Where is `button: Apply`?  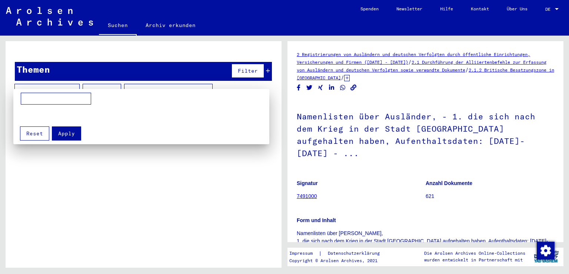 button: Apply is located at coordinates (66, 133).